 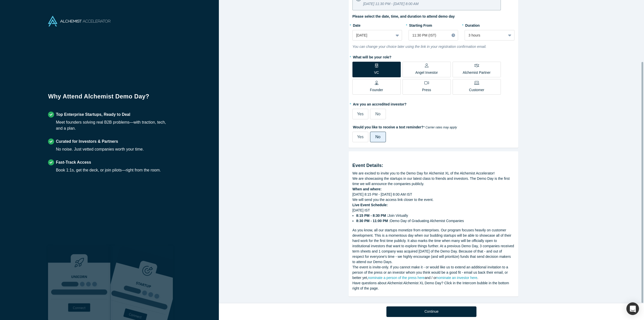 What do you see at coordinates (373, 221) in the screenshot?
I see `strong: 8:30 PM - 11:00 PM :` at bounding box center [373, 221].